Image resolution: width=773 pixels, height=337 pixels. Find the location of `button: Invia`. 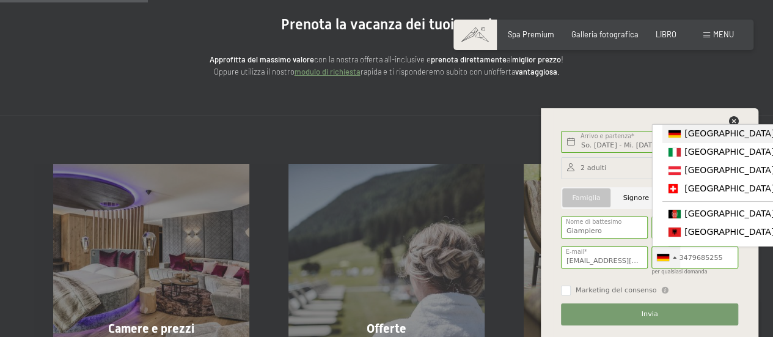

button: Invia is located at coordinates (650, 314).